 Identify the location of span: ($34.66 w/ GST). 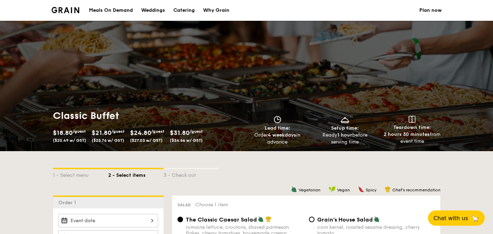
(186, 140).